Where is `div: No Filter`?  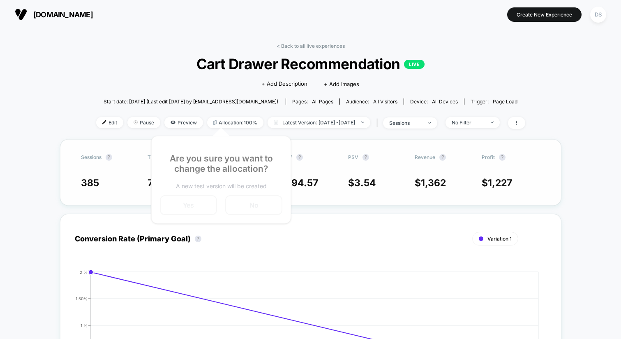
div: No Filter is located at coordinates (468, 122).